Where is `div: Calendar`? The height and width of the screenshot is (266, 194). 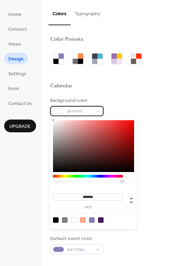 div: Calendar is located at coordinates (61, 86).